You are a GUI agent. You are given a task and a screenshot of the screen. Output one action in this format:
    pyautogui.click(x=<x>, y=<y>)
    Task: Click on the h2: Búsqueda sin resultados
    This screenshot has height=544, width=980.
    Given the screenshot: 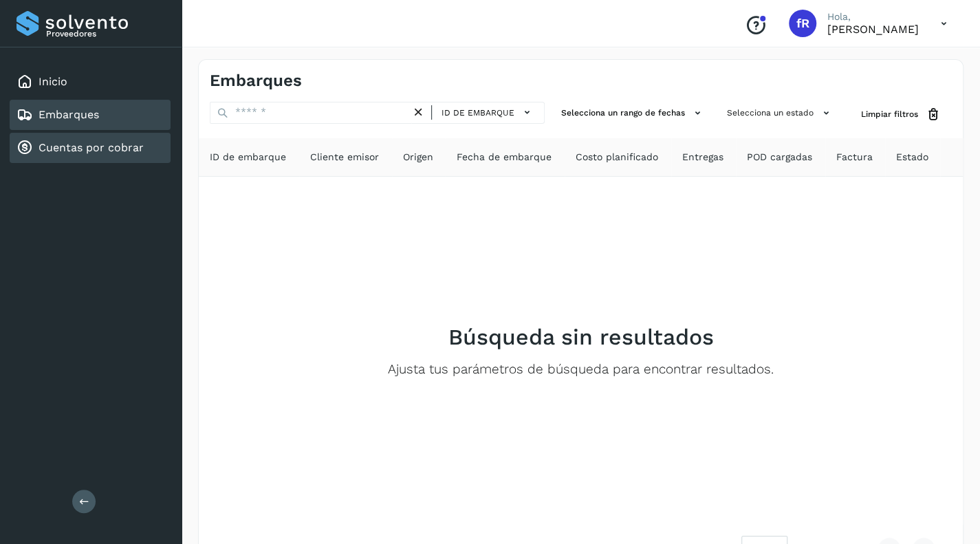 What is the action you would take?
    pyautogui.click(x=581, y=337)
    